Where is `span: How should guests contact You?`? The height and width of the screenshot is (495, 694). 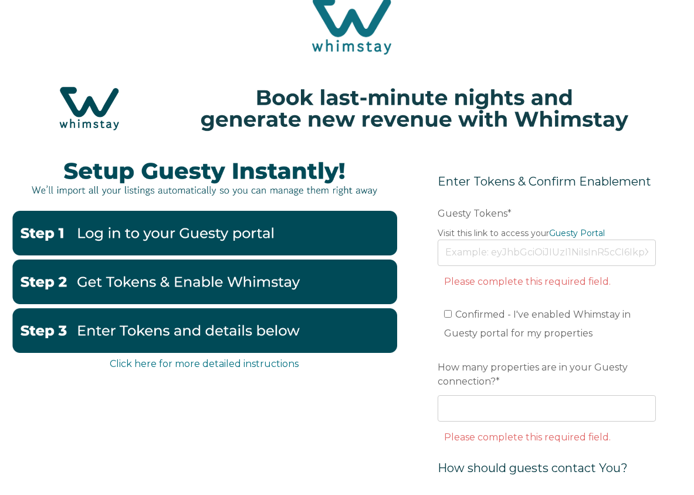 span: How should guests contact You? is located at coordinates (533, 468).